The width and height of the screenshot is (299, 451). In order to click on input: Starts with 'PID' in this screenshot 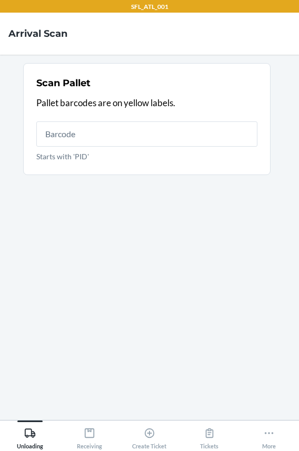, I will do `click(147, 134)`.